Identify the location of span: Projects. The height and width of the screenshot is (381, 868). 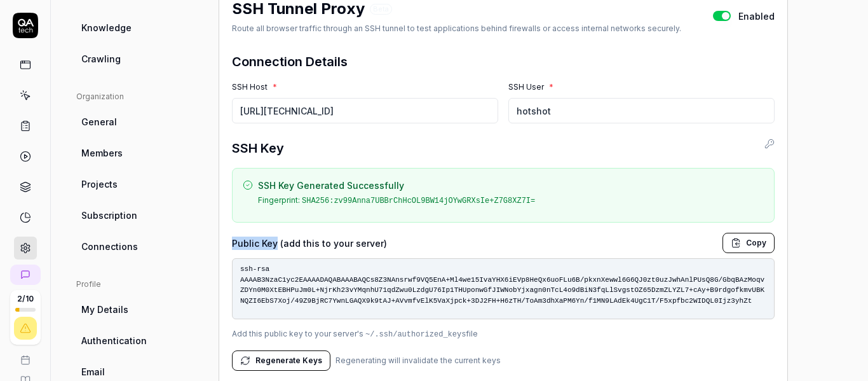
(99, 183).